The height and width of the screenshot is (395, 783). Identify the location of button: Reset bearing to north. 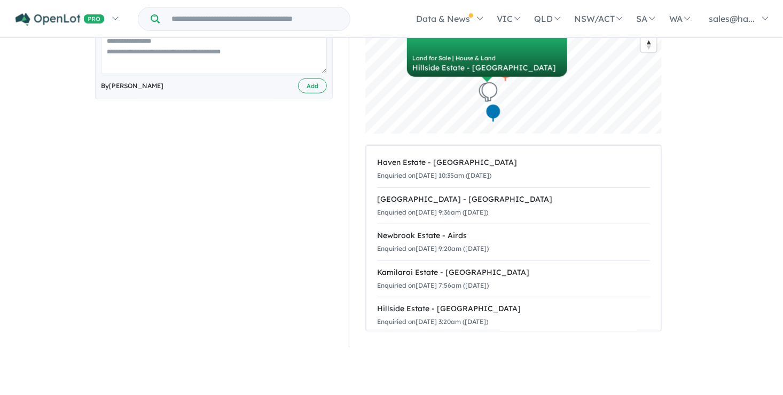
(649, 44).